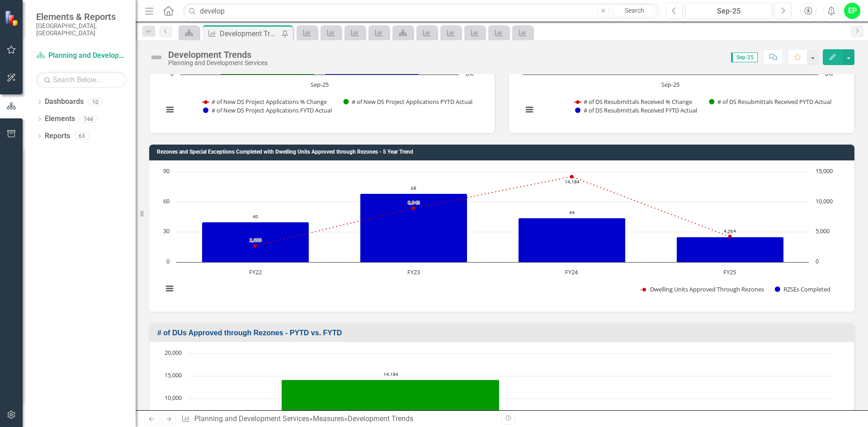 Image resolution: width=868 pixels, height=427 pixels. Describe the element at coordinates (255, 242) in the screenshot. I see `path: FY22, 40. RZSEs Completed.` at that location.